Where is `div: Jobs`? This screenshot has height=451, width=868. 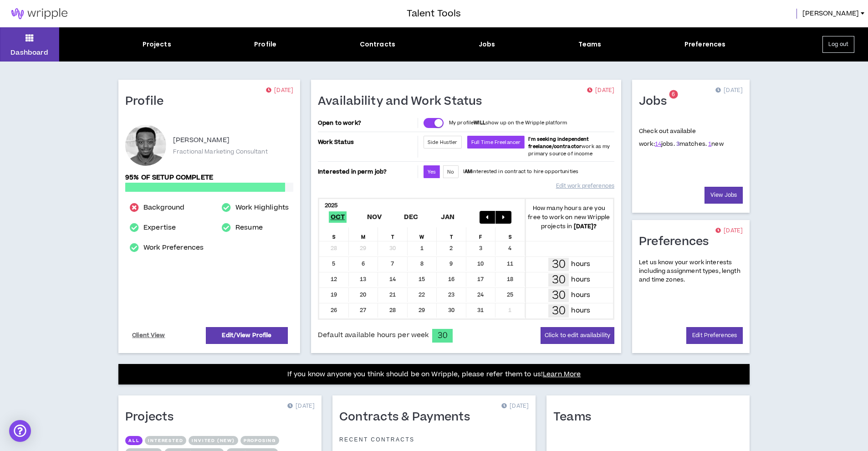 div: Jobs is located at coordinates (487, 45).